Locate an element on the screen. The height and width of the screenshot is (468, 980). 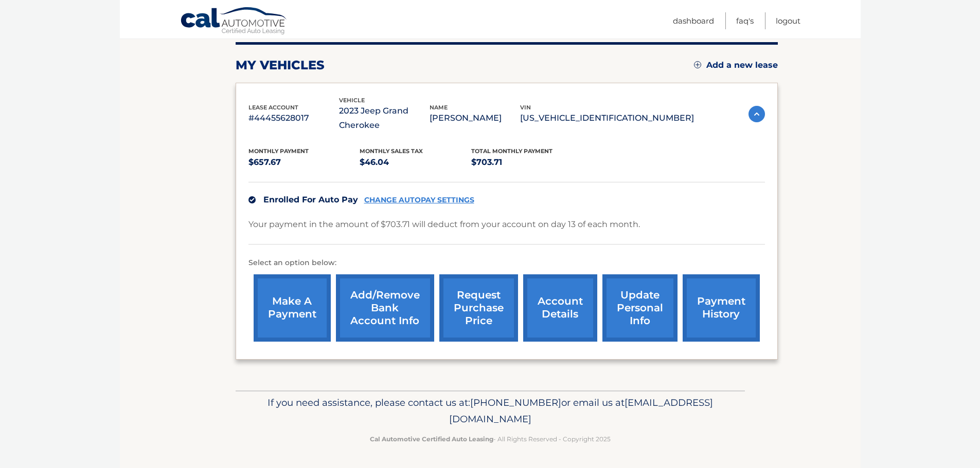
p: If you need assistance, please contact us at: or email us at is located at coordinates (490, 411).